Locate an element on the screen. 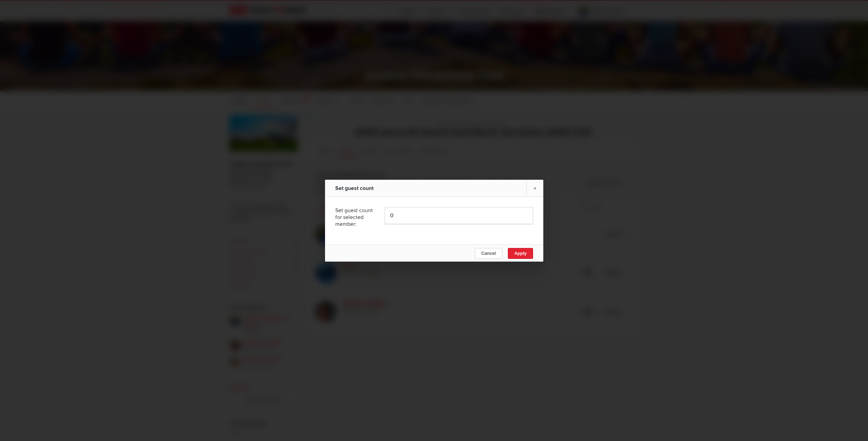 The height and width of the screenshot is (441, 868). button: Apply is located at coordinates (520, 253).